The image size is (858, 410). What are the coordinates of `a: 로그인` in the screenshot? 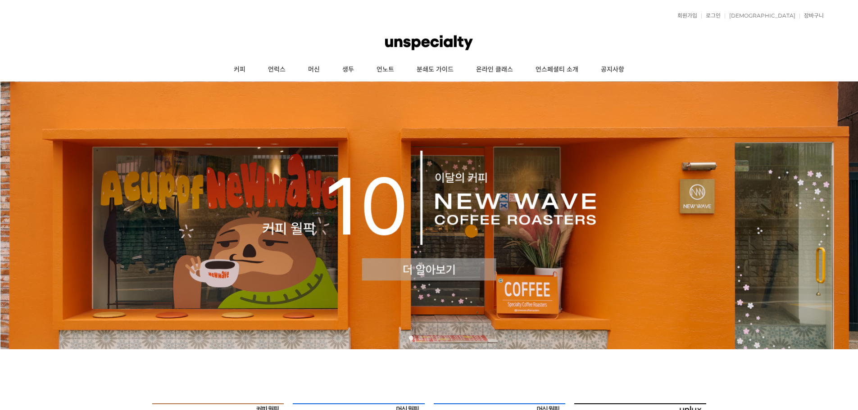 It's located at (711, 16).